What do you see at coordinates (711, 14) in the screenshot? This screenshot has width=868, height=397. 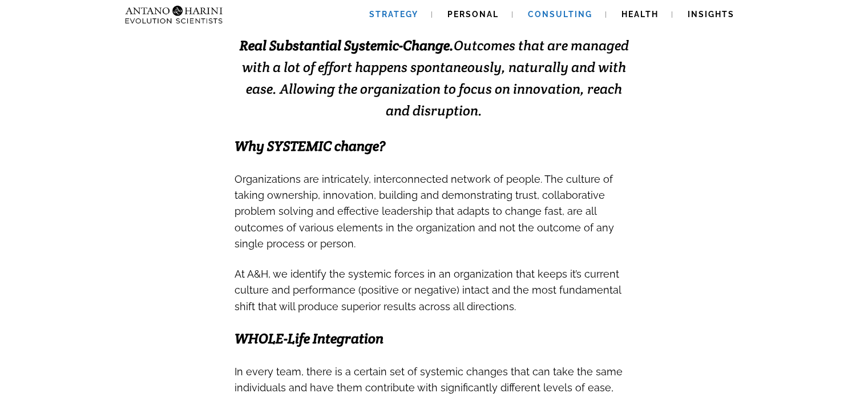 I see `span: Insights` at bounding box center [711, 14].